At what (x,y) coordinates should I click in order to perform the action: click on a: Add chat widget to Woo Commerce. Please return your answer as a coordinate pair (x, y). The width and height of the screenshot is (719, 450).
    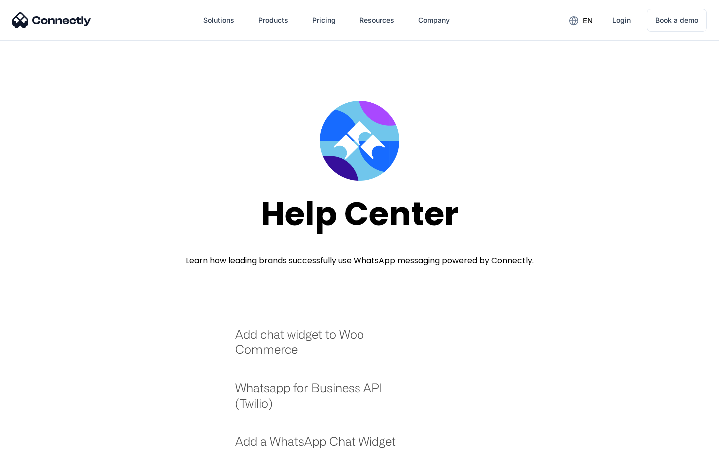
    Looking at the image, I should click on (322, 347).